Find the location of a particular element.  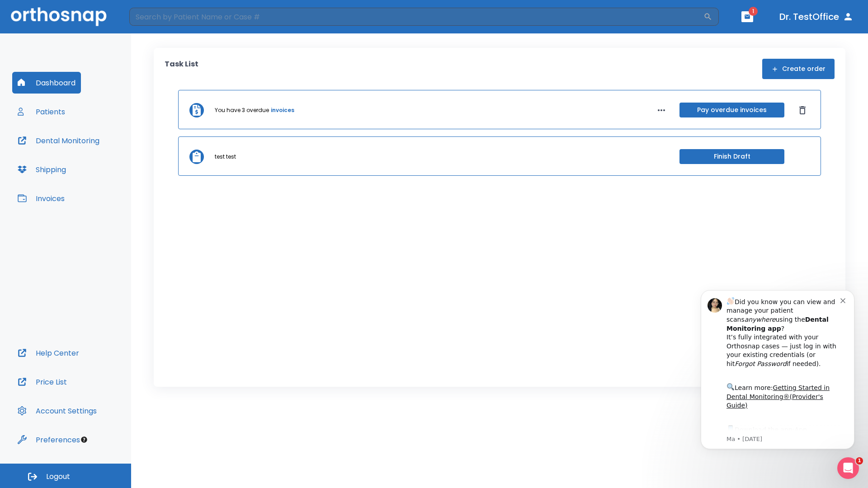

a: Getting Started in Dental Monitoring is located at coordinates (91, 116).